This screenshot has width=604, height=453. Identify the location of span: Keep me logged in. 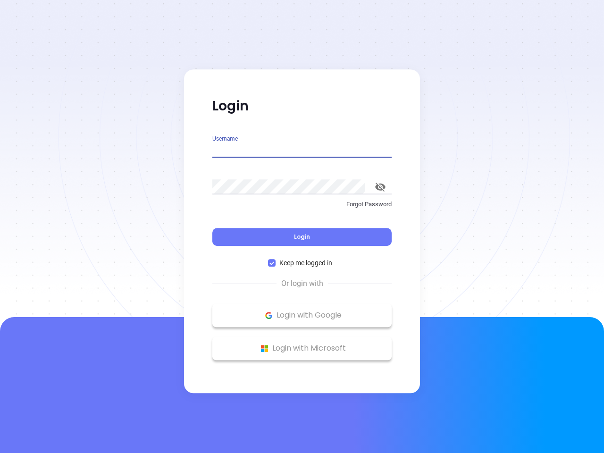
(306, 263).